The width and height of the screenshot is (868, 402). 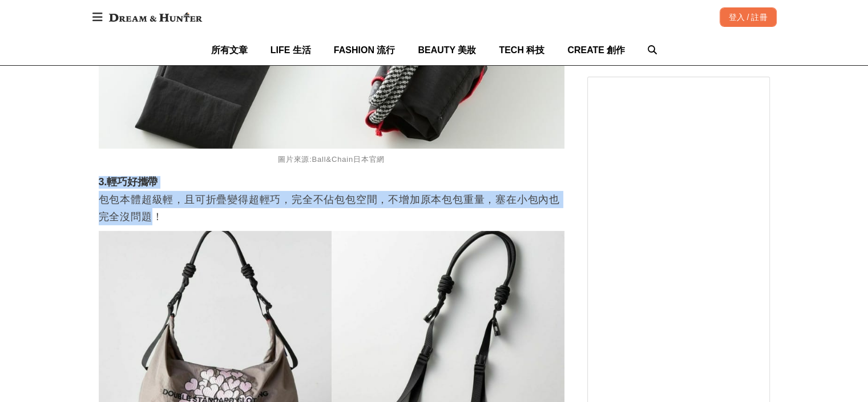 I want to click on span: 圖片來源:Ball&Chain日本官網, so click(x=331, y=159).